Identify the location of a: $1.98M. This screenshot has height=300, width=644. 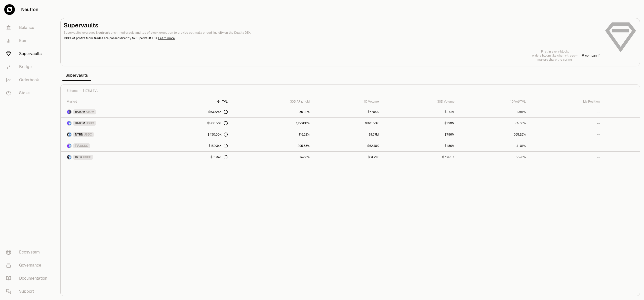
(420, 123).